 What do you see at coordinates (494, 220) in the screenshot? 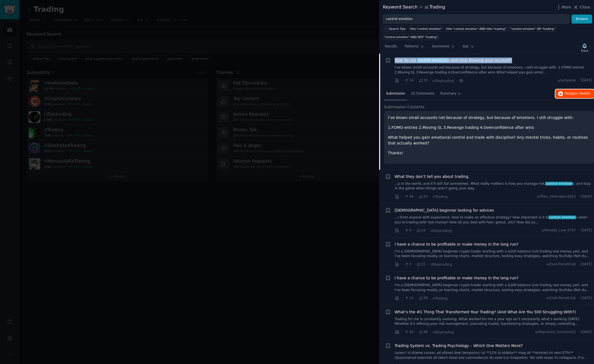
I see `a: ...r from anyone with experience: How to make an effective strategy? How important is it tocontro...` at bounding box center [494, 220].